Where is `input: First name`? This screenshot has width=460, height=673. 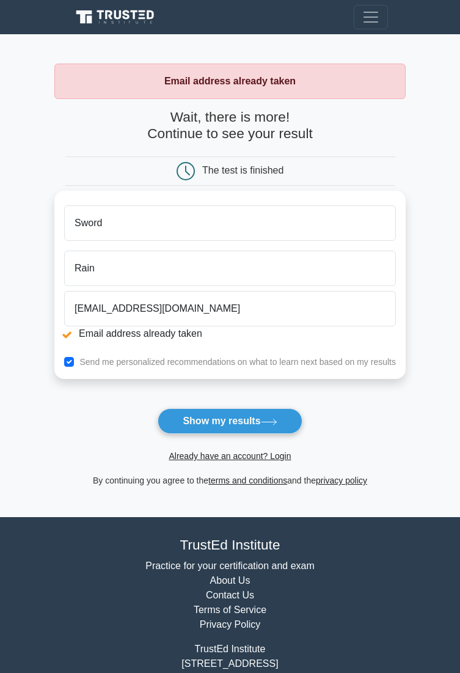
input: First name is located at coordinates (230, 223).